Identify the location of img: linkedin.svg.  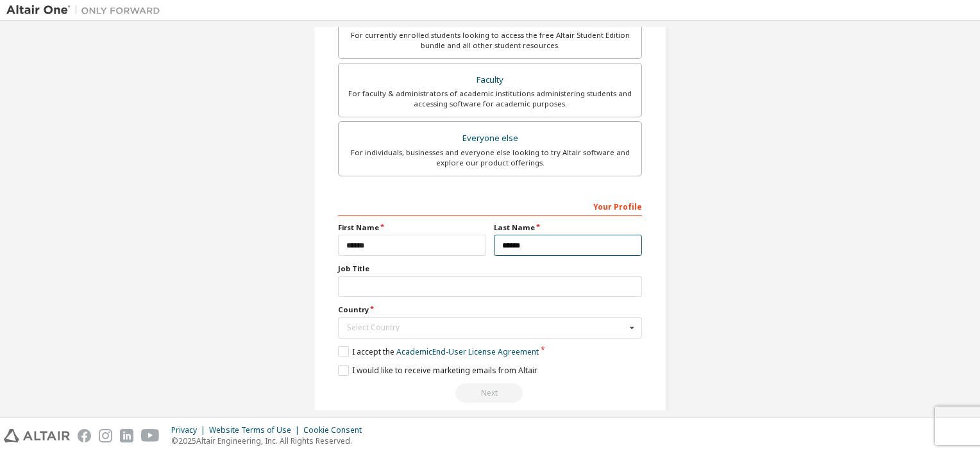
(126, 436).